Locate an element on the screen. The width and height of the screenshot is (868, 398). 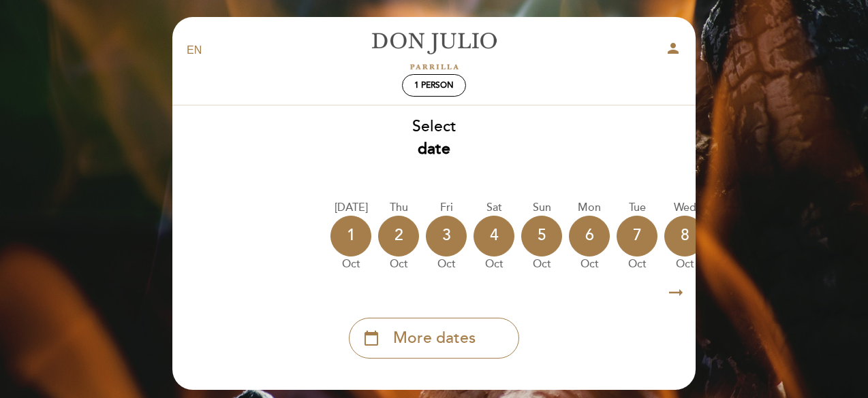
div: Fri is located at coordinates (447, 207).